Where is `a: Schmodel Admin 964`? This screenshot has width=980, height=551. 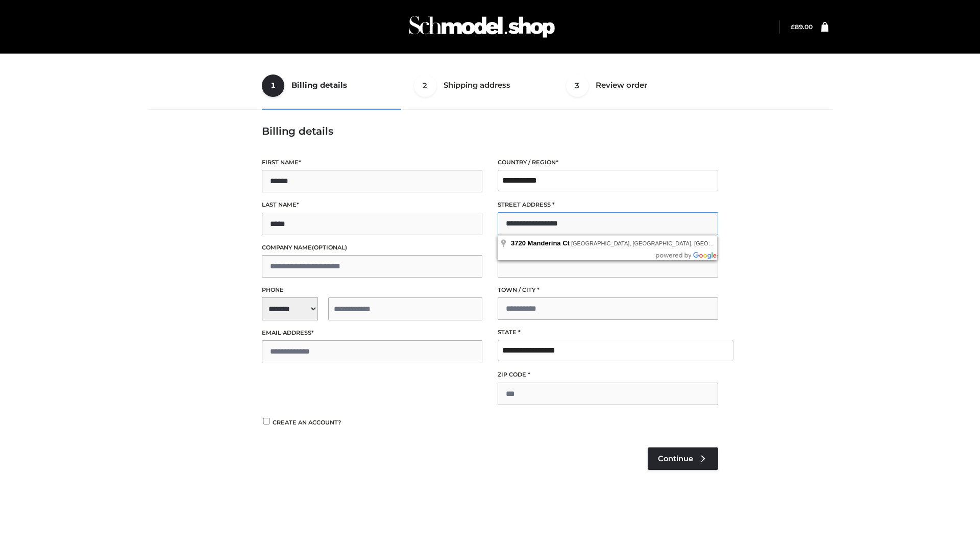
a: Schmodel Admin 964 is located at coordinates (482, 27).